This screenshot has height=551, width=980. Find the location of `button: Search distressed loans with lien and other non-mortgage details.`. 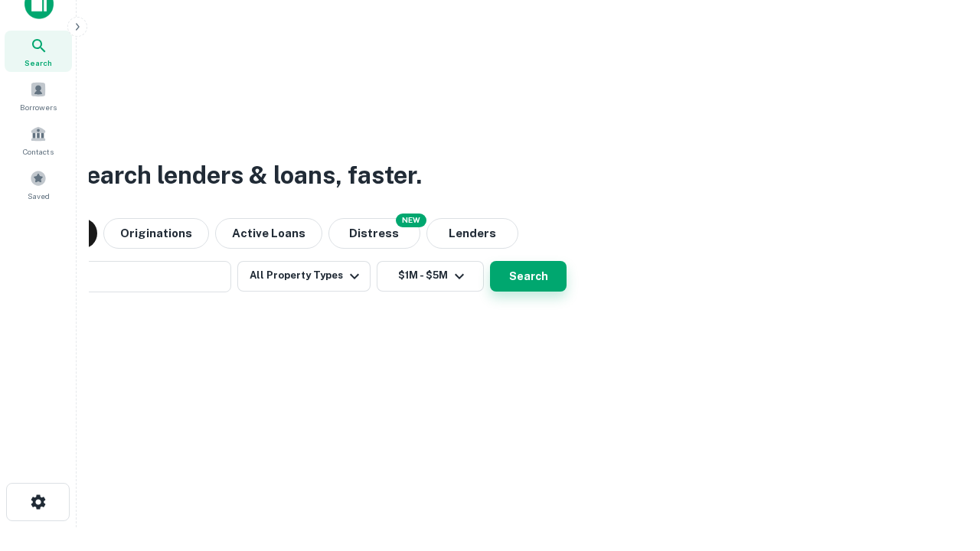

button: Search distressed loans with lien and other non-mortgage details. is located at coordinates (374, 234).